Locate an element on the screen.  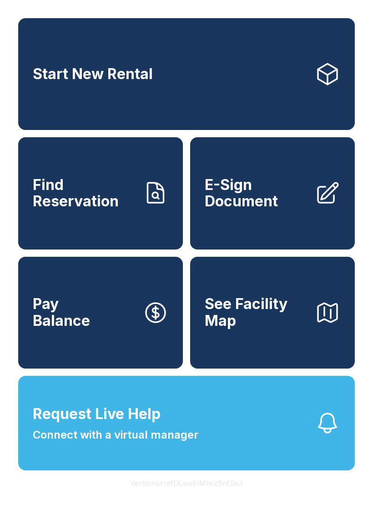
a: Find Reservation is located at coordinates (101, 193).